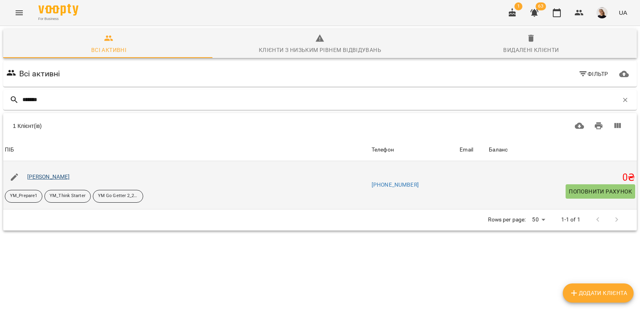 The image size is (640, 309). Describe the element at coordinates (320, 126) in the screenshot. I see `div: Table Toolbar` at that location.